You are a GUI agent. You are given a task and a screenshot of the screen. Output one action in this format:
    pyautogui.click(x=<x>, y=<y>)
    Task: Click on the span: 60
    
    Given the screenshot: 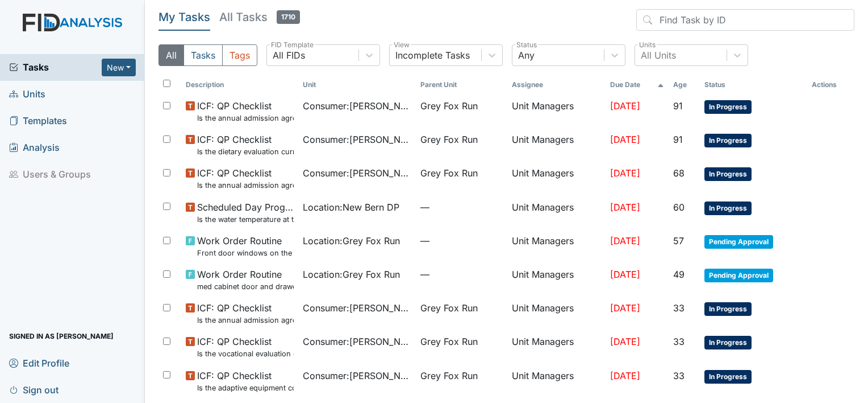 What is the action you would take?
    pyautogui.click(x=679, y=207)
    